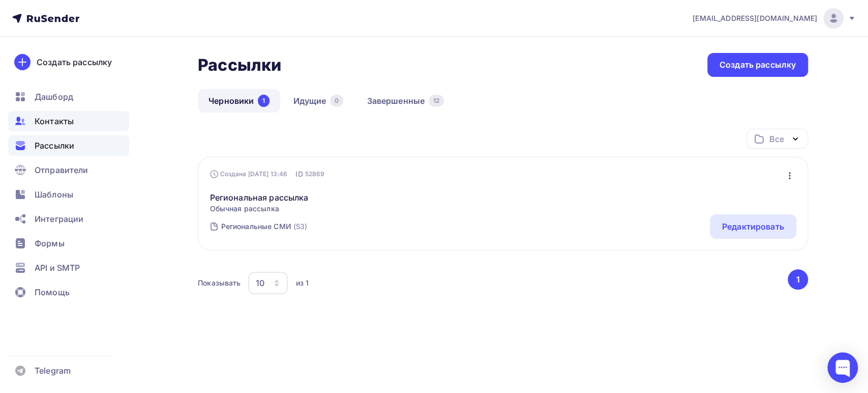 Image resolution: width=868 pixels, height=393 pixels. Describe the element at coordinates (337, 101) in the screenshot. I see `div: 0` at that location.